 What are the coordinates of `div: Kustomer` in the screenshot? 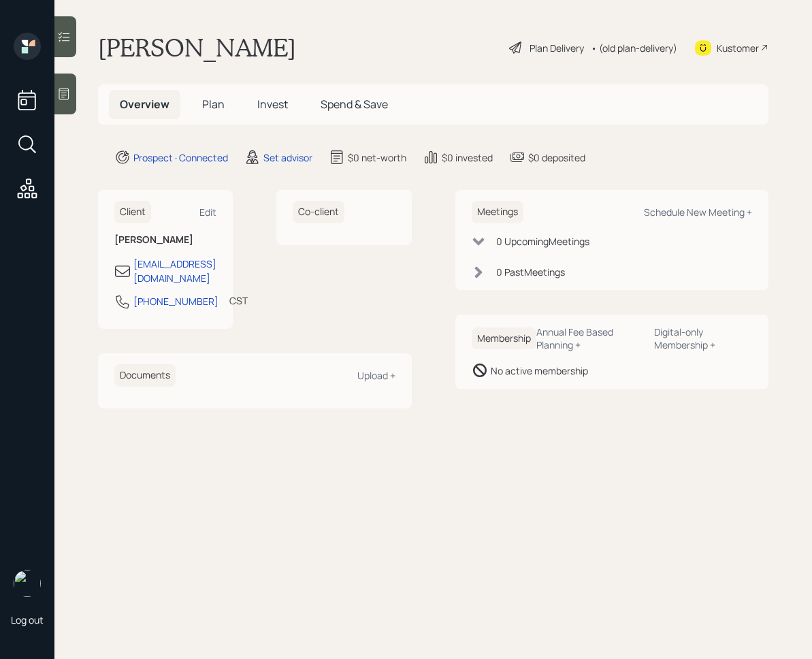 It's located at (737, 48).